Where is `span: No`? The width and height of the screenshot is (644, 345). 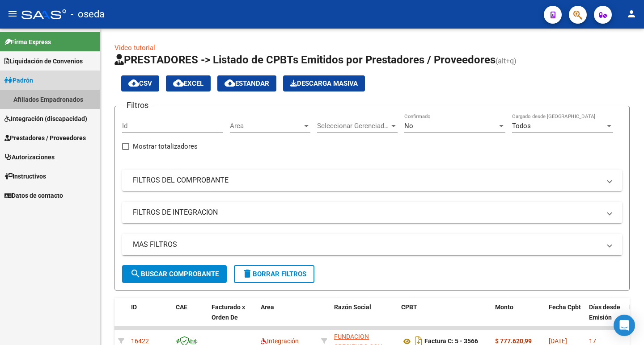 span: No is located at coordinates (409, 126).